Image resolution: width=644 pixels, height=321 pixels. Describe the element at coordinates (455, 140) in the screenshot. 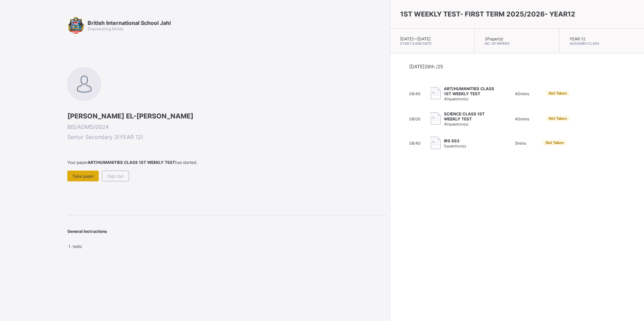

I see `span: IRS SS3` at that location.